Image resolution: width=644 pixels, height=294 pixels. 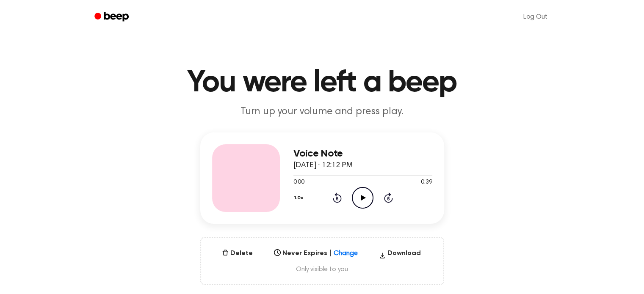 I want to click on span: 0:39, so click(x=426, y=182).